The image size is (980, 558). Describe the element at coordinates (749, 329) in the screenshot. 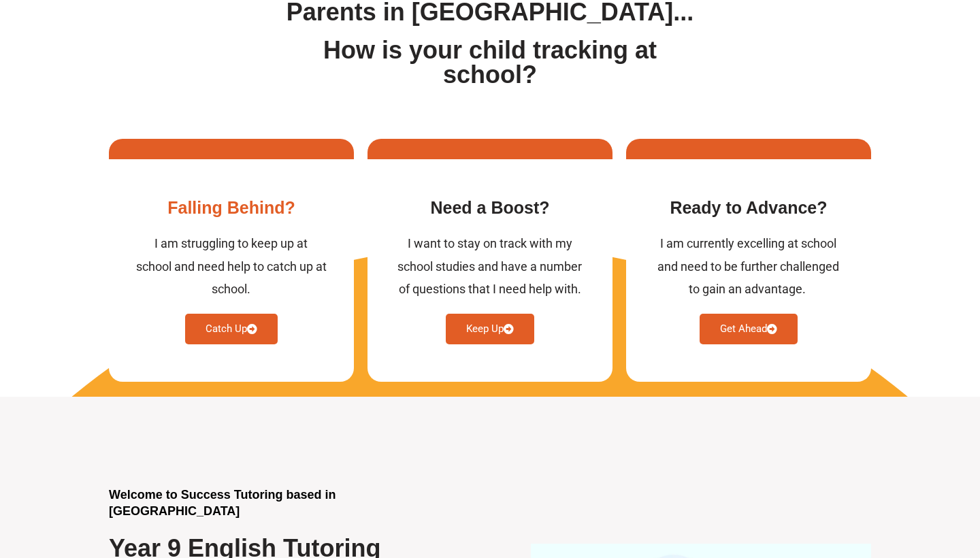

I see `a: Get Ahead` at that location.